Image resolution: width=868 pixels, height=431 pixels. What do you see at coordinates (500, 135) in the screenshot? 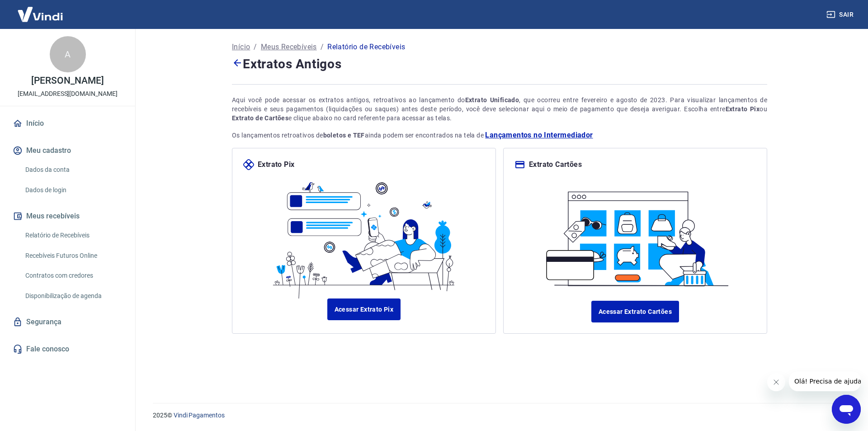
I see `p: Os lançamentos retroativos de ainda podem ser encontrados na tela de` at bounding box center [500, 135].